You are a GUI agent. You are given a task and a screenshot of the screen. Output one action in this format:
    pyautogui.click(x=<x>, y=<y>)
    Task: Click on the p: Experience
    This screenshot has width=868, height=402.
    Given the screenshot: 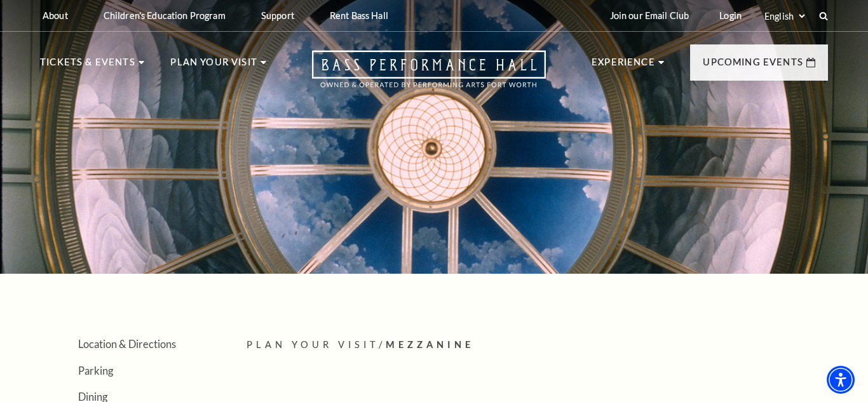 What is the action you would take?
    pyautogui.click(x=623, y=66)
    